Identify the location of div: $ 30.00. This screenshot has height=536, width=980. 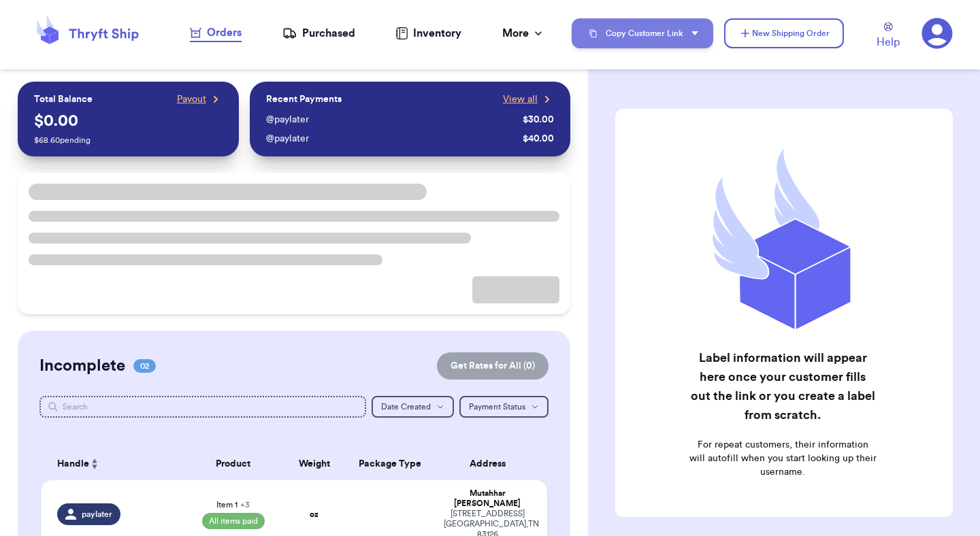
(538, 120).